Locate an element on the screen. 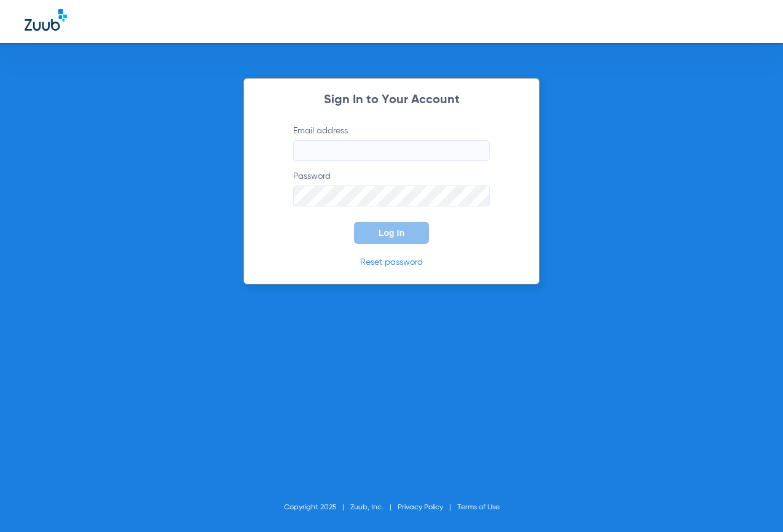 This screenshot has width=783, height=532. h2: Sign In to Your Account is located at coordinates (392, 100).